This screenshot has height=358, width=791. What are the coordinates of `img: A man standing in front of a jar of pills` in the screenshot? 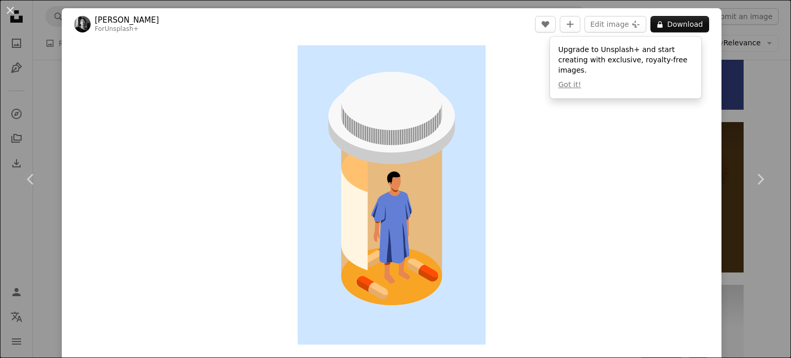 It's located at (392, 195).